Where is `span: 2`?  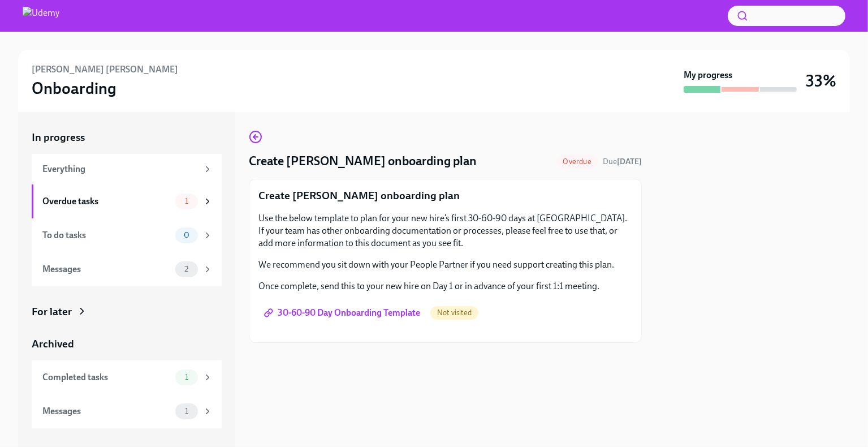 span: 2 is located at coordinates (186, 269).